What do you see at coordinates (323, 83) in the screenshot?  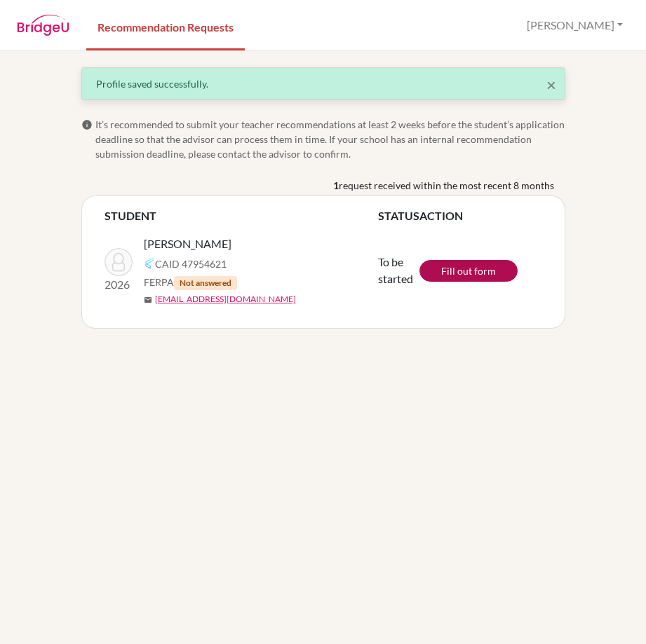 I see `div: Profile saved successfully.` at bounding box center [323, 83].